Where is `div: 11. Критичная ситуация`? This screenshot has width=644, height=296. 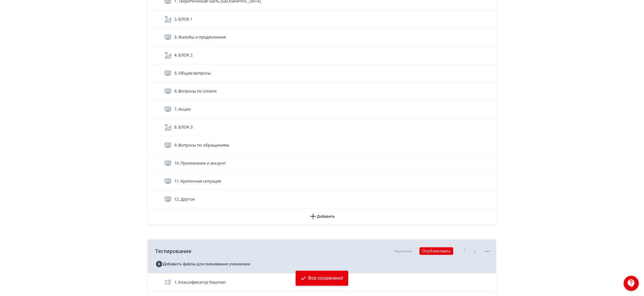
div: 11. Критичная ситуация is located at coordinates (322, 181).